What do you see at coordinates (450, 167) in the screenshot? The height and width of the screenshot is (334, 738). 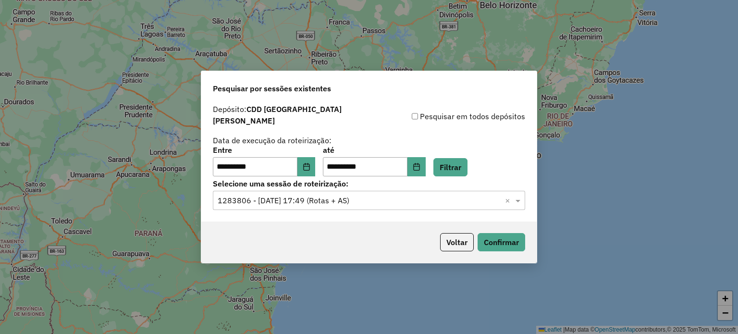 I see `button: Filtrar` at bounding box center [450, 167].